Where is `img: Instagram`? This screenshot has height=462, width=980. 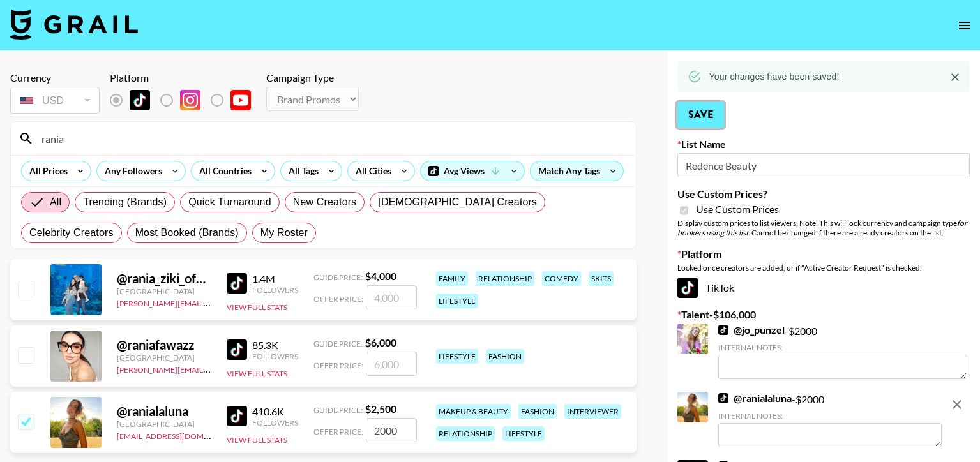 img: Instagram is located at coordinates (190, 100).